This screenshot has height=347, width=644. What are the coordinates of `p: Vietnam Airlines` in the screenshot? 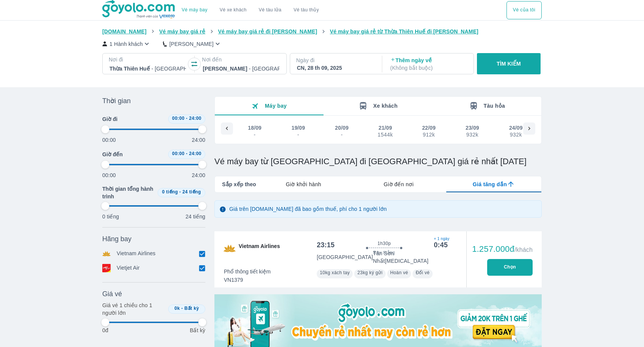 It's located at (136, 254).